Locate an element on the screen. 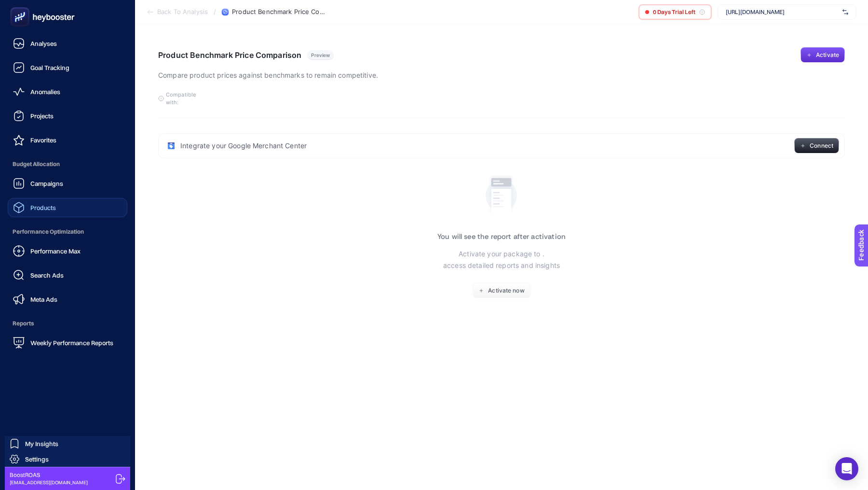  a: Search Ads is located at coordinates (68, 275).